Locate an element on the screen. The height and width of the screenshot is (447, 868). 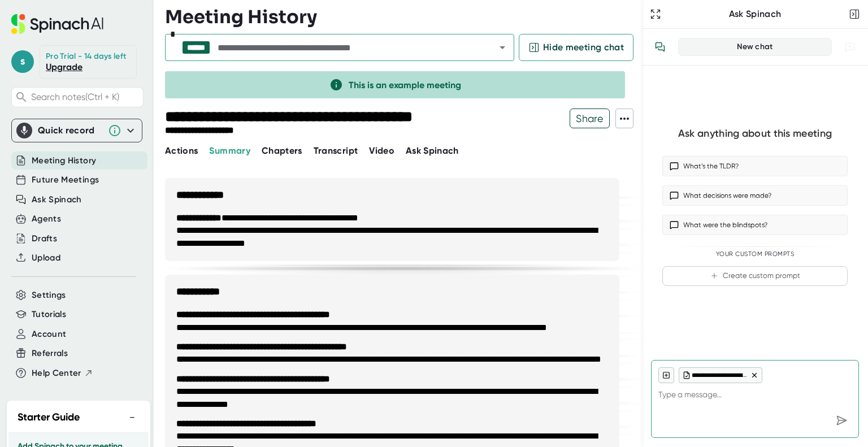
span: Summary is located at coordinates (230, 150).